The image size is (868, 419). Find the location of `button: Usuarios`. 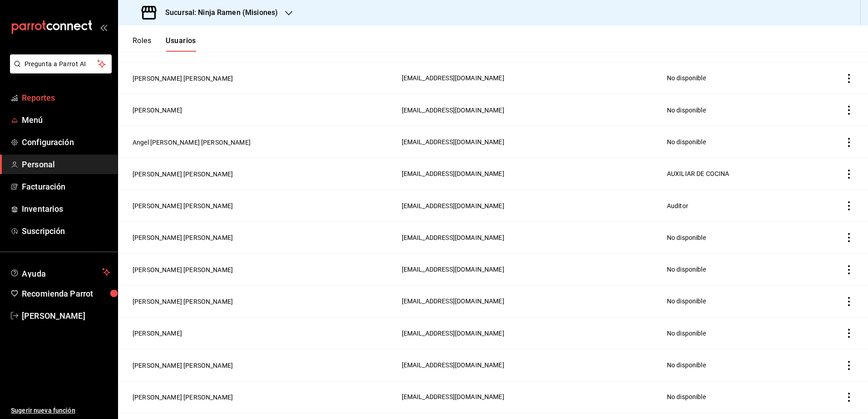

button: Usuarios is located at coordinates (180, 44).